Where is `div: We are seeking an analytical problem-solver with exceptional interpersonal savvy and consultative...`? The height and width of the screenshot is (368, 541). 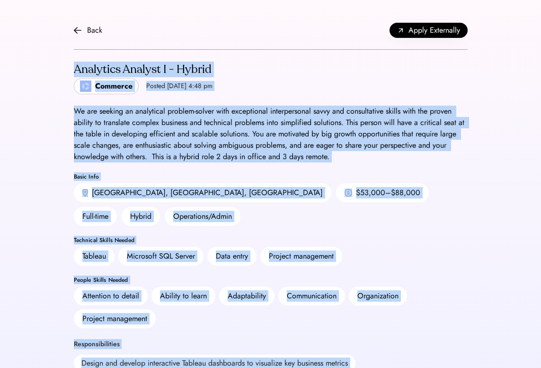 div: We are seeking an analytical problem-solver with exceptional interpersonal savvy and consultative... is located at coordinates (271, 134).